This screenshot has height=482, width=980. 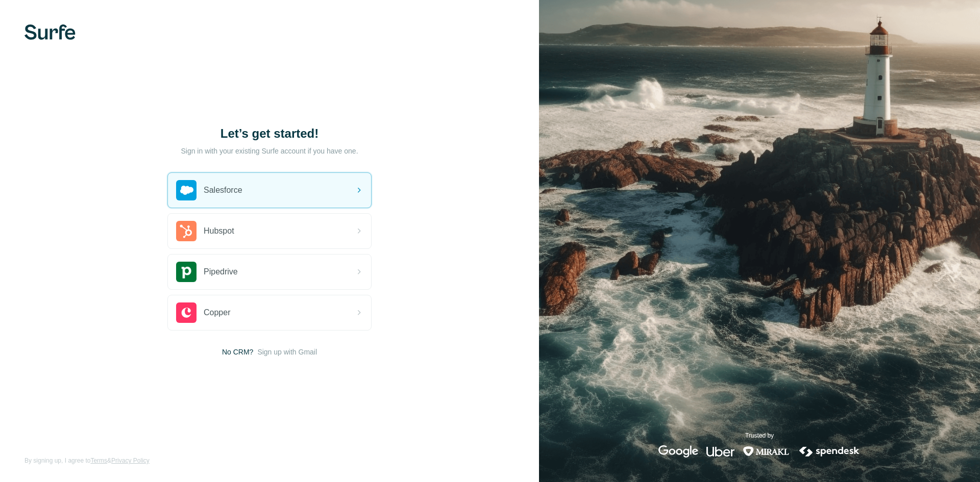 I want to click on img: google's logo, so click(x=678, y=451).